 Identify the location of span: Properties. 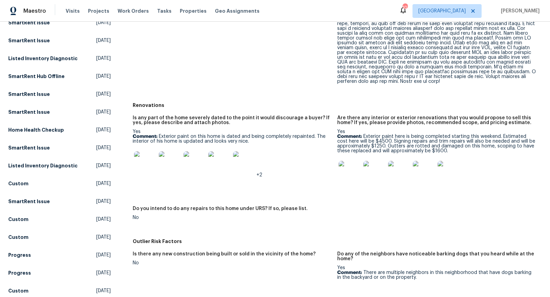
(193, 11).